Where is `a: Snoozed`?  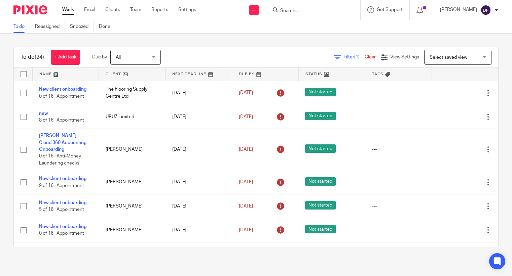 a: Snoozed is located at coordinates (82, 27).